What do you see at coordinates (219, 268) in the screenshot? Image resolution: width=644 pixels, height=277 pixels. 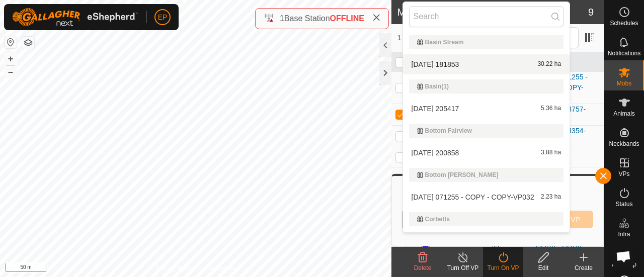 I see `a: Contact Us` at bounding box center [219, 268].